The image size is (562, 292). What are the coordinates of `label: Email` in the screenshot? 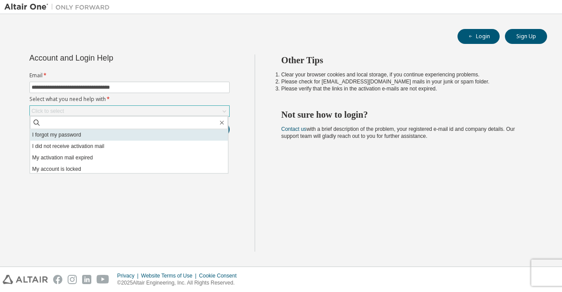 It's located at (130, 76).